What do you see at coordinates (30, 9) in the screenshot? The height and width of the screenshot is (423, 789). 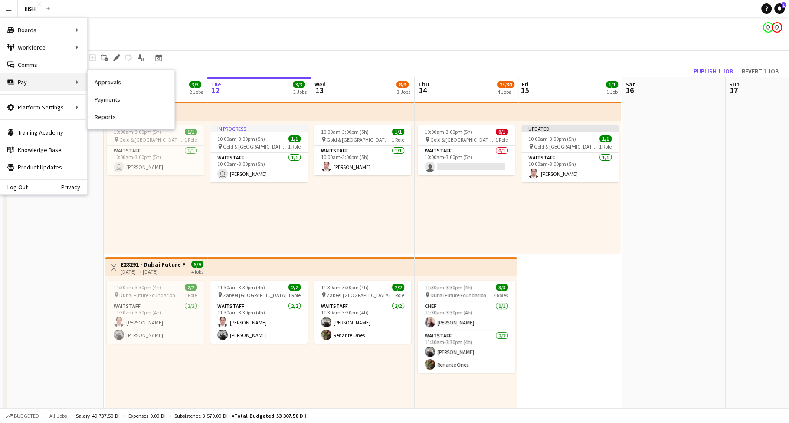 I see `button: DISH` at bounding box center [30, 9].